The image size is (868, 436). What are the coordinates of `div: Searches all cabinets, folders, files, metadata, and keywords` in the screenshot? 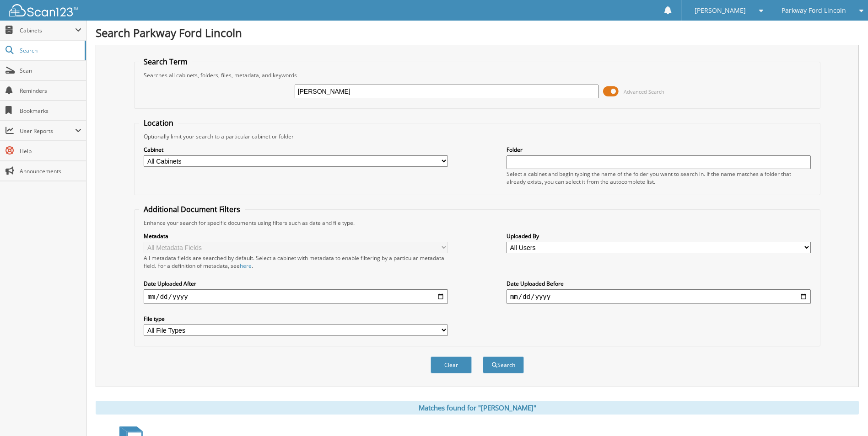 It's located at (477, 75).